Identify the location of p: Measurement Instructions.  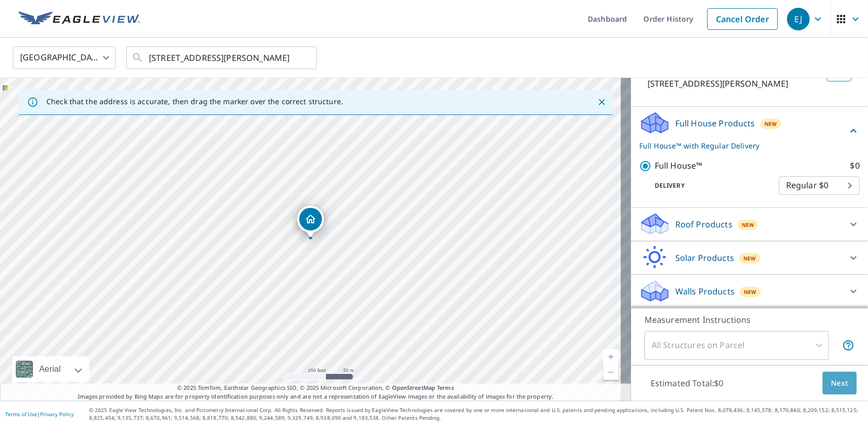
(750, 319).